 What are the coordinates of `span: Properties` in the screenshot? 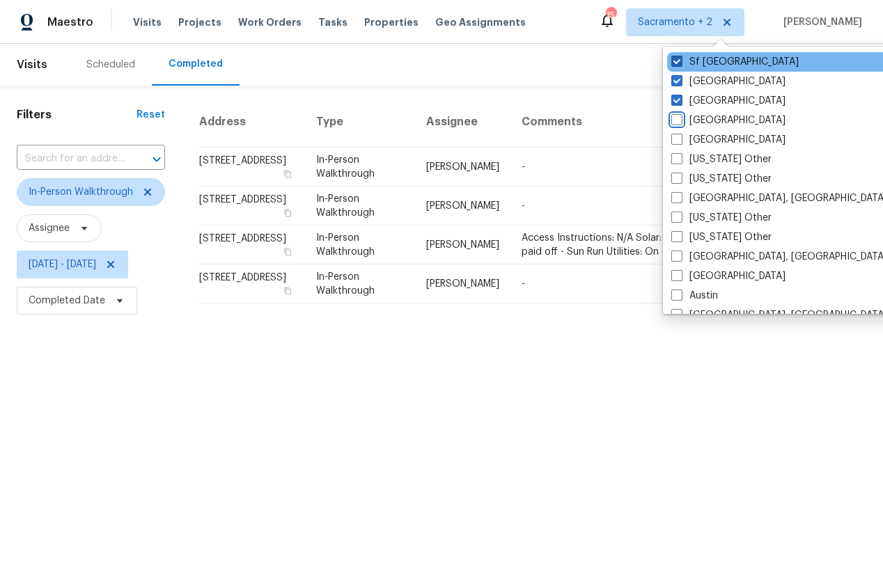 It's located at (391, 23).